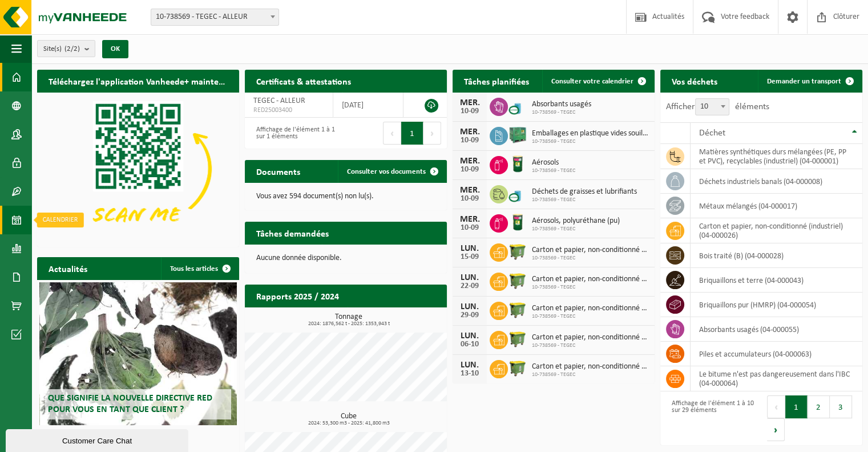  What do you see at coordinates (777, 231) in the screenshot?
I see `td: carton et papier, non-conditionné (industriel) (04-000026)` at bounding box center [777, 231].